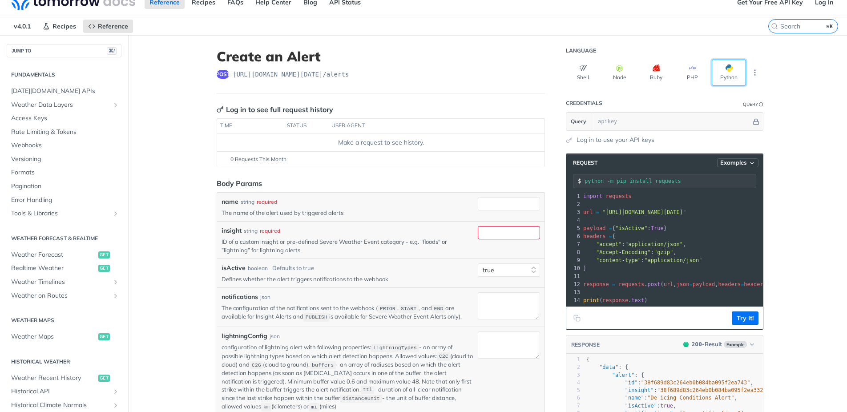 The width and height of the screenshot is (847, 412). I want to click on a: Tools & LibrariesShow subpages for Tools & Libraries, so click(64, 214).